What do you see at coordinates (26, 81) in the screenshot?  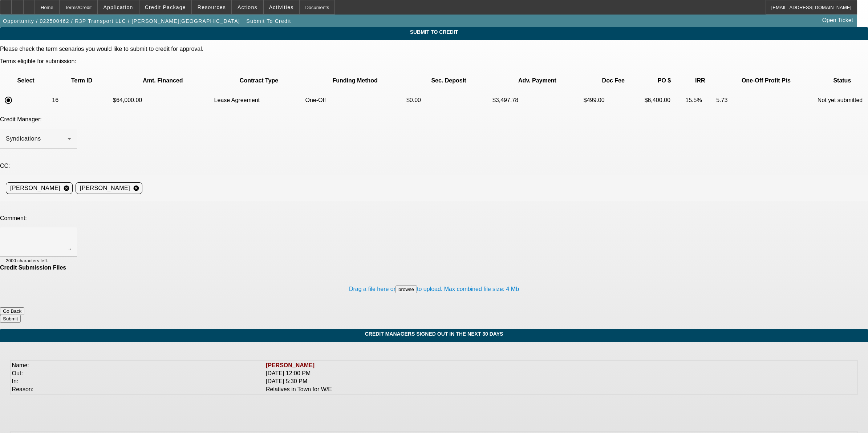 I see `p: Select` at bounding box center [26, 81].